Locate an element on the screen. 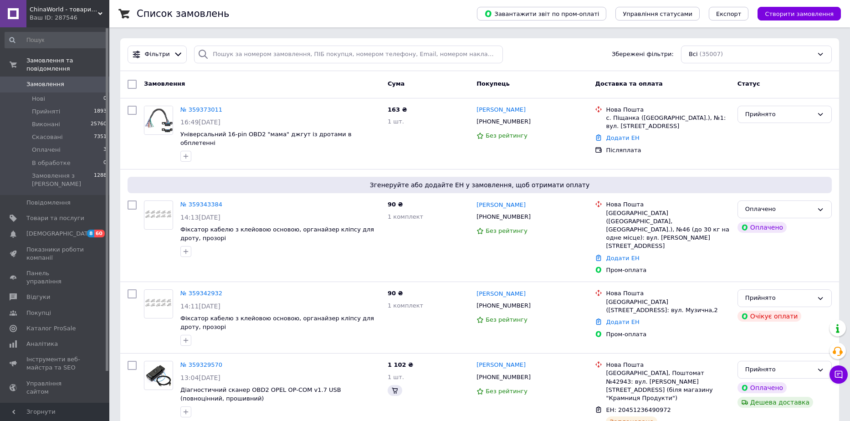 The height and width of the screenshot is (421, 850). span: Замовлення та повідомлення is located at coordinates (68, 65).